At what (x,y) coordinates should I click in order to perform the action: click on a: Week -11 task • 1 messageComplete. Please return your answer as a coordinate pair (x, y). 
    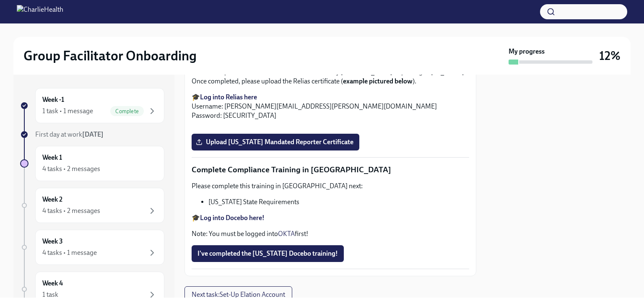
    Looking at the image, I should click on (92, 106).